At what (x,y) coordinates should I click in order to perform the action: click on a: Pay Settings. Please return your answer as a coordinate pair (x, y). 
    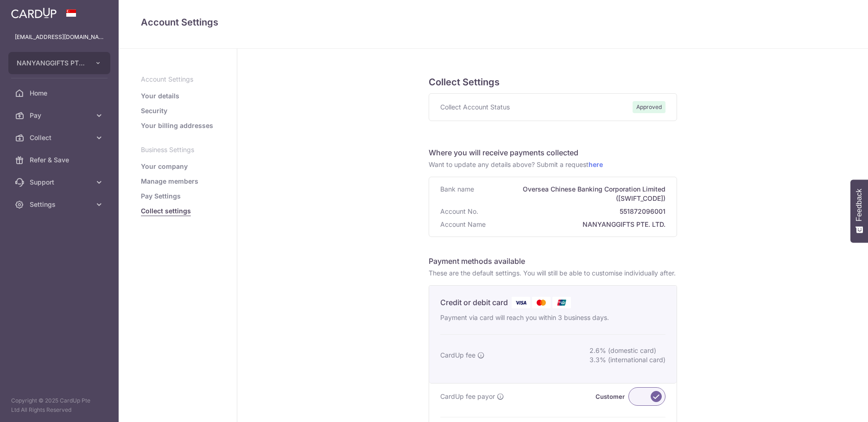
    Looking at the image, I should click on (161, 196).